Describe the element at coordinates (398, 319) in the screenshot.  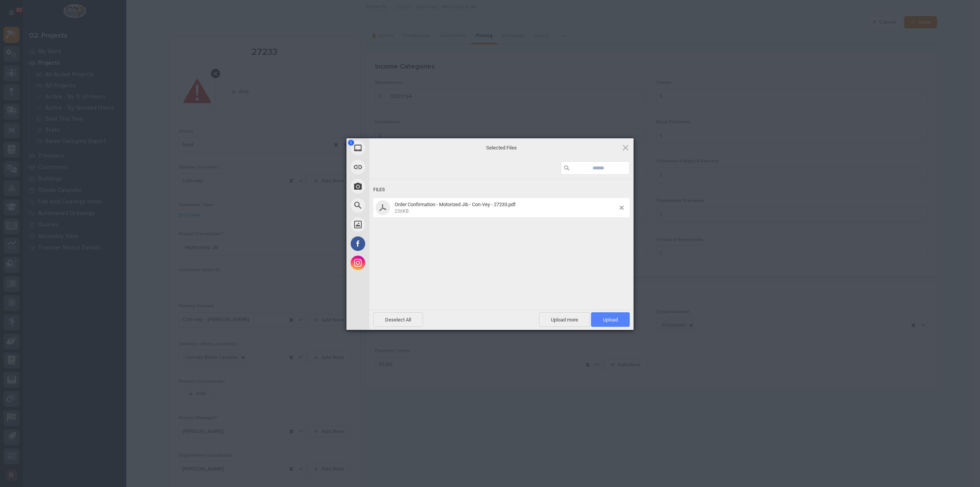
I see `span: Deselect All` at that location.